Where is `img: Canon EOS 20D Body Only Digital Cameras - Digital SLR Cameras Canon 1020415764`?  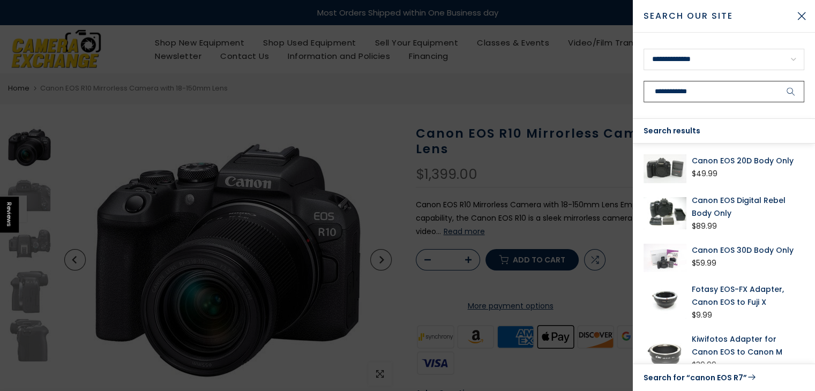
img: Canon EOS 20D Body Only Digital Cameras - Digital SLR Cameras Canon 1020415764 is located at coordinates (665, 168).